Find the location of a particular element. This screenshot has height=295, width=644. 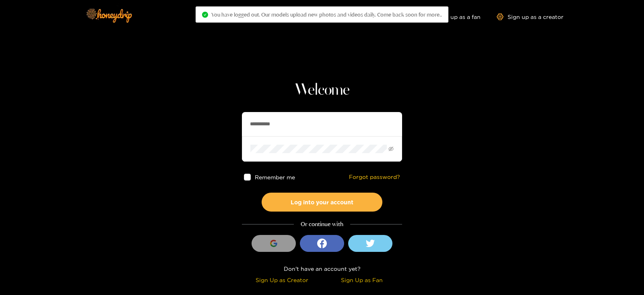

h1: Welcome is located at coordinates (322, 90).